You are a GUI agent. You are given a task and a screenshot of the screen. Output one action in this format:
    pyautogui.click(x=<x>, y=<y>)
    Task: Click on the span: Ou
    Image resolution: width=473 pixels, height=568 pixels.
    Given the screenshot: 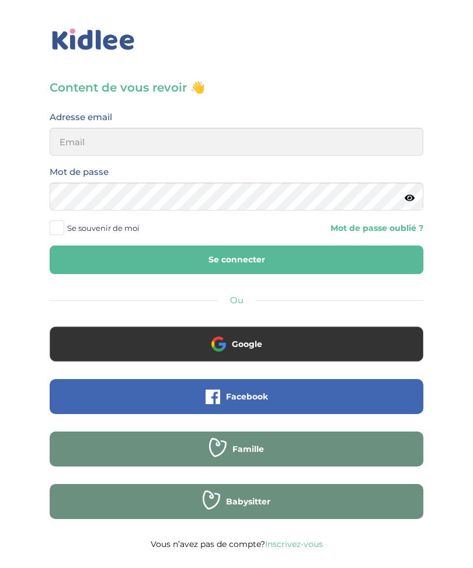 What is the action you would take?
    pyautogui.click(x=236, y=300)
    